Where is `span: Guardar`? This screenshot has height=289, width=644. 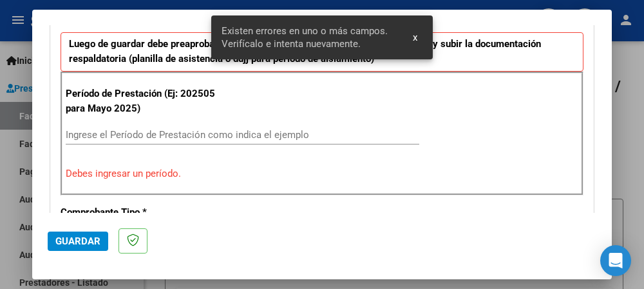 span: Guardar is located at coordinates (78, 241).